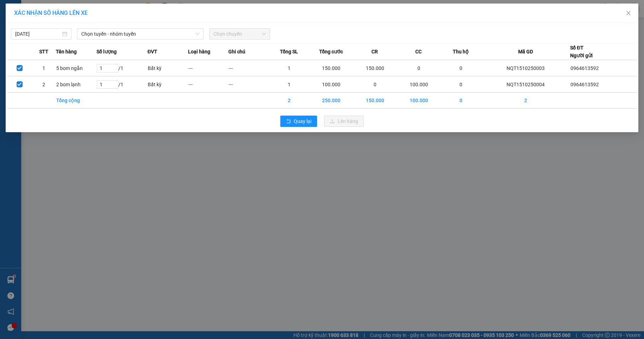  I want to click on span: rollback, so click(289, 122).